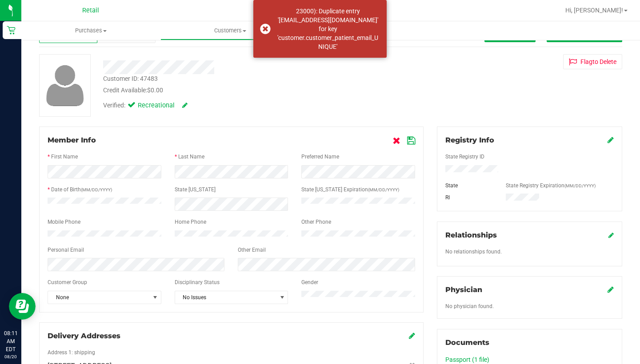 Image resolution: width=640 pixels, height=364 pixels. What do you see at coordinates (91, 30) in the screenshot?
I see `span: Purchases` at bounding box center [91, 30].